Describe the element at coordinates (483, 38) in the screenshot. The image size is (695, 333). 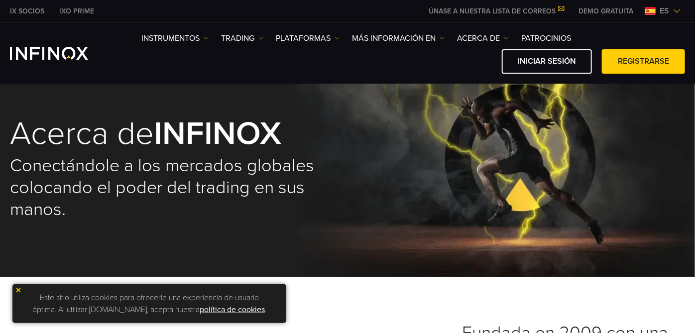
I see `a: ACERCA DE` at that location.